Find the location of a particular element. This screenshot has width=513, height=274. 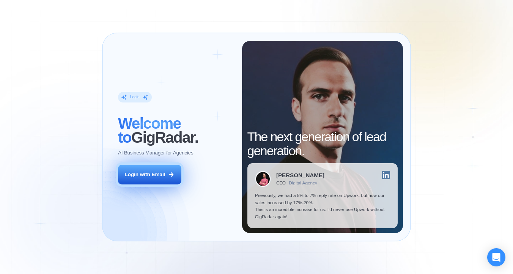

div: Login with Email is located at coordinates (144, 174).